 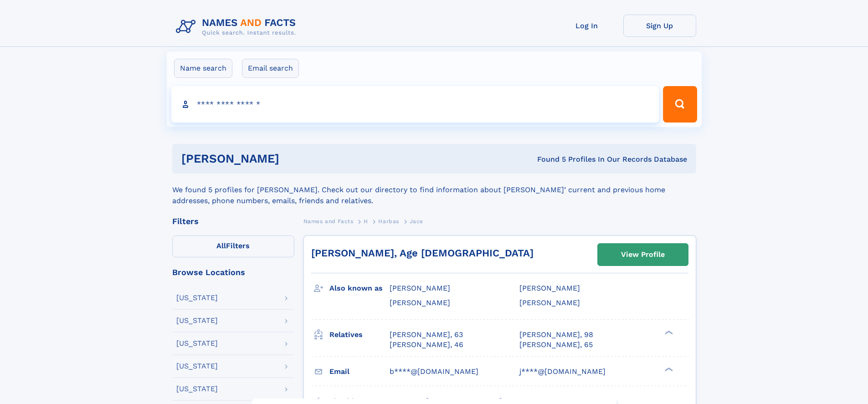 What do you see at coordinates (233, 221) in the screenshot?
I see `div: Filters` at bounding box center [233, 221].